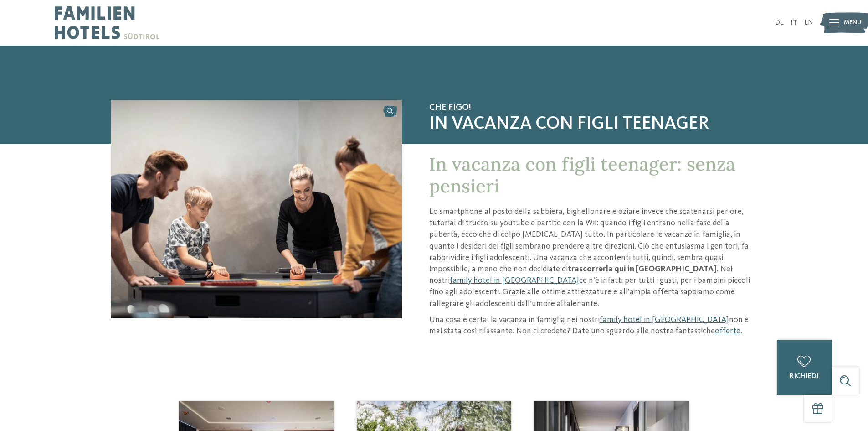 This screenshot has width=868, height=431. What do you see at coordinates (794, 23) in the screenshot?
I see `a: IT` at bounding box center [794, 23].